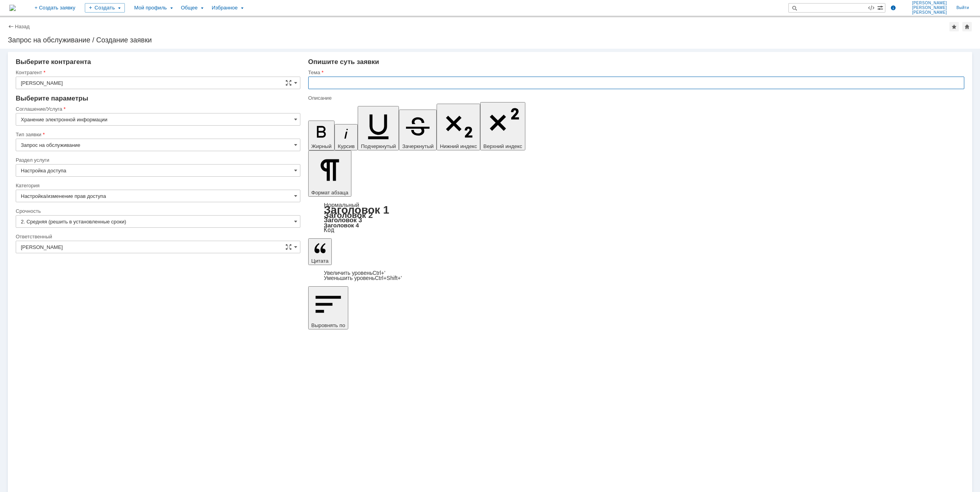 This screenshot has width=980, height=492. I want to click on img: logo, so click(12, 8).